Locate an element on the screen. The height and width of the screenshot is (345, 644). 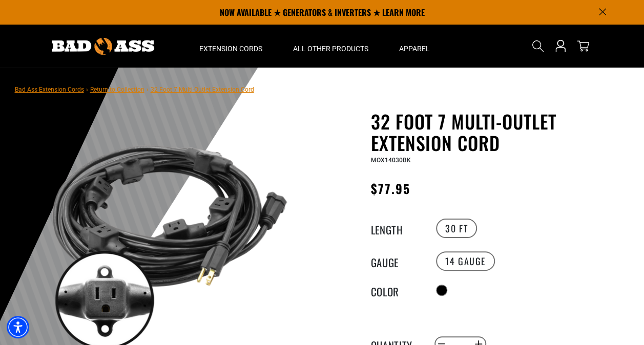
legend: Gauge is located at coordinates (397, 261).